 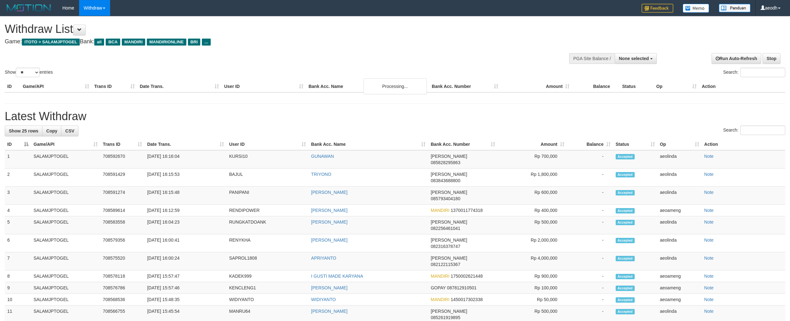 I want to click on a: WIDIYANTO, so click(x=323, y=299).